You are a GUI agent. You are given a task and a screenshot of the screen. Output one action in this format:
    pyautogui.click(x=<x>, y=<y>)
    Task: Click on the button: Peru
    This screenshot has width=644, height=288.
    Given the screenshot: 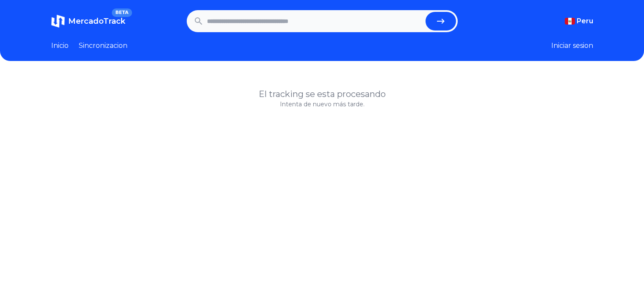 What is the action you would take?
    pyautogui.click(x=579, y=21)
    